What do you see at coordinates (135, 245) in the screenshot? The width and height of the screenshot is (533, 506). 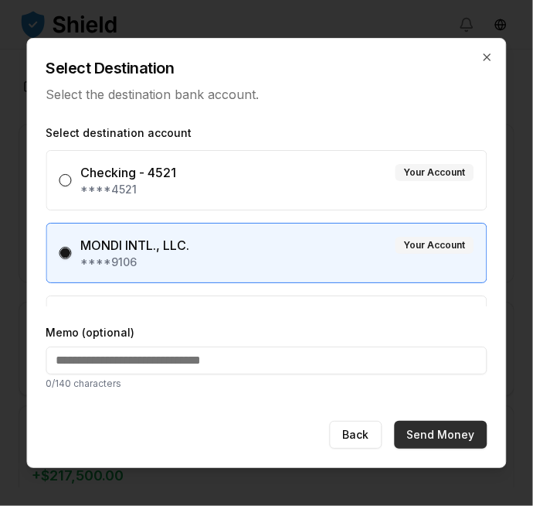 I see `div: MONDI INTL., LLC.` at bounding box center [135, 245].